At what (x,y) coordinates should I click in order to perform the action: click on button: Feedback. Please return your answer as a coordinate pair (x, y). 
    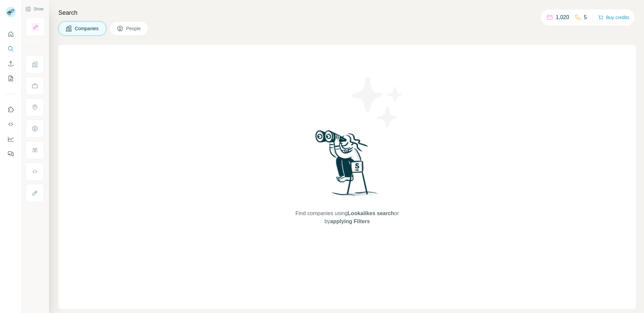
    Looking at the image, I should click on (11, 154).